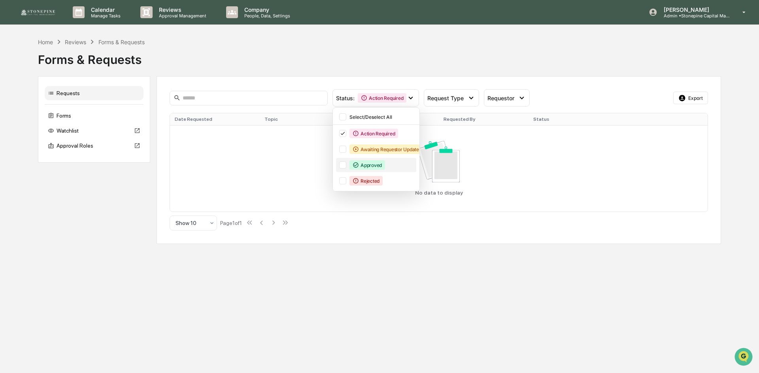 This screenshot has height=373, width=759. I want to click on p: Reviews, so click(181, 9).